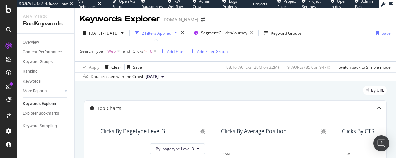 This screenshot has width=396, height=158. I want to click on div: Add Filter Group, so click(212, 51).